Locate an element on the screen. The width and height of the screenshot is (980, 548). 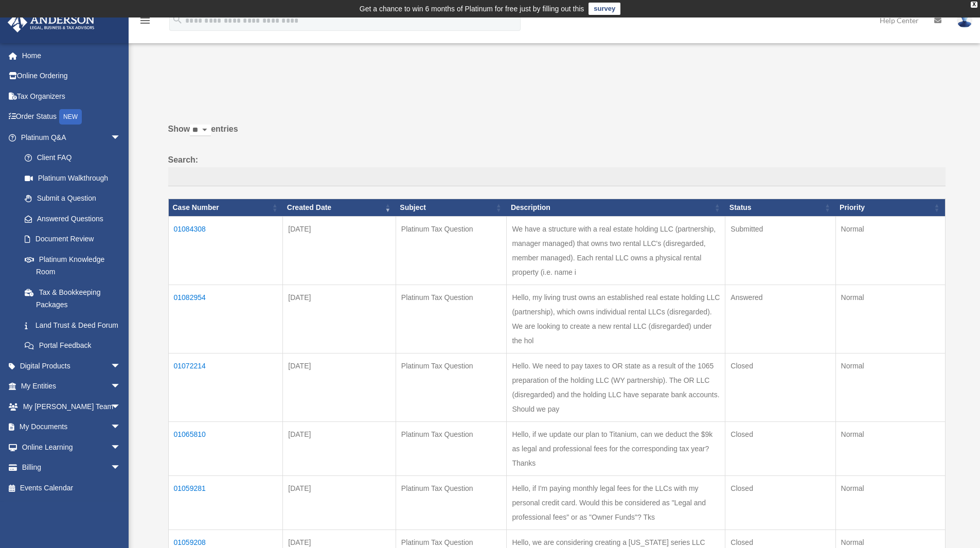
td: Answered is located at coordinates (780, 318).